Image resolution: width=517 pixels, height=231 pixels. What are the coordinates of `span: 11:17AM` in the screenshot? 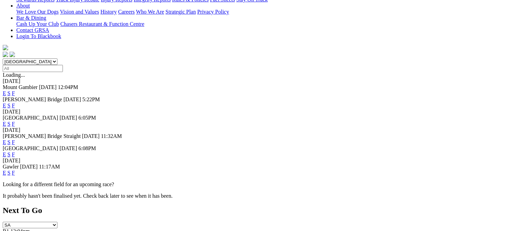 It's located at (50, 167).